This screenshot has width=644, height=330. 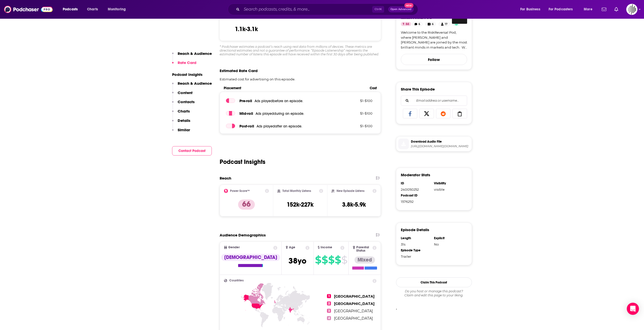 I want to click on span: Ads played during an episode ., so click(x=280, y=114).